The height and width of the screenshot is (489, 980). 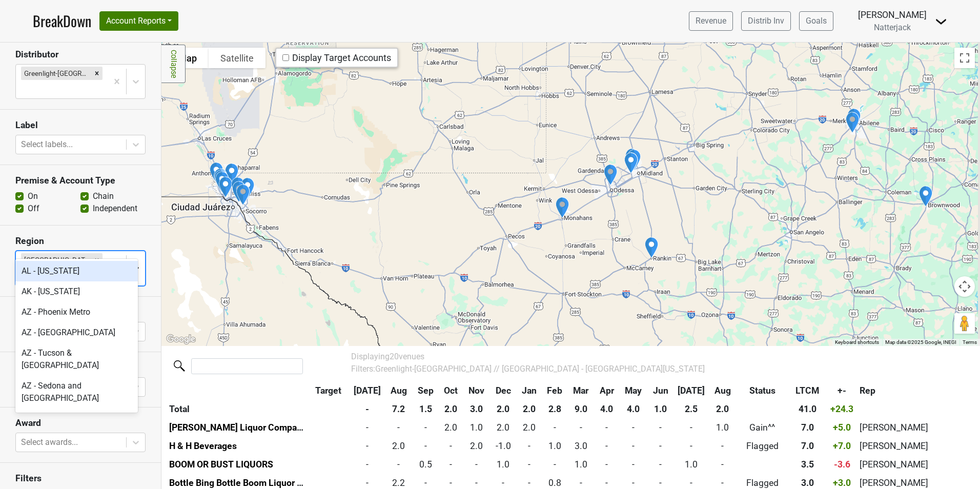 I want to click on h3: Label, so click(x=80, y=125).